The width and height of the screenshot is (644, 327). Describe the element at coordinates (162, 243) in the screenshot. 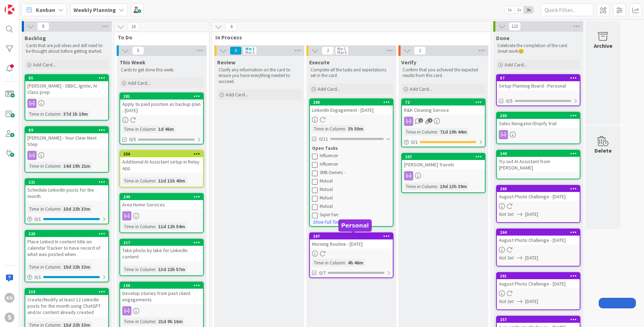

I see `div: 217` at that location.